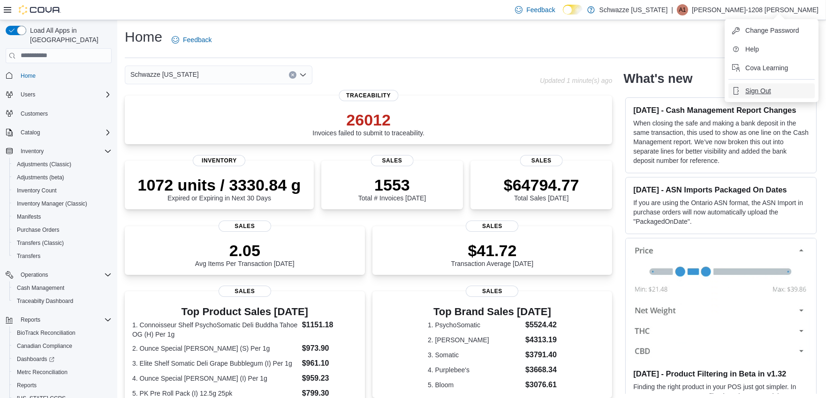 This screenshot has width=826, height=398. I want to click on dt: 5. Bloom, so click(474, 385).